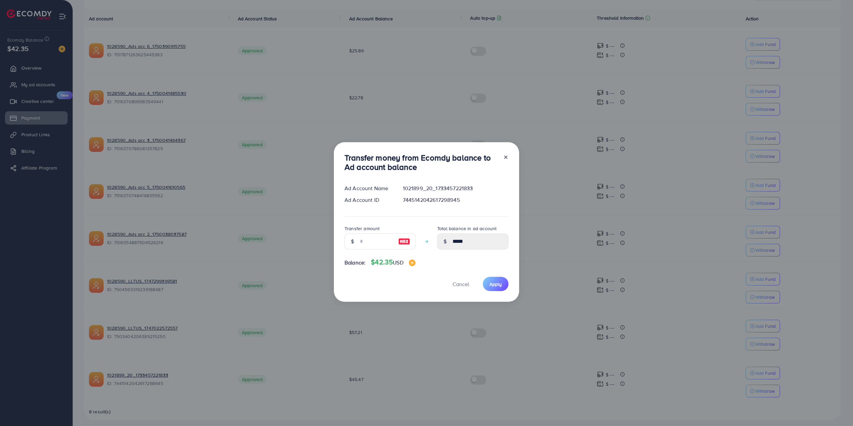  I want to click on button: Apply, so click(495, 284).